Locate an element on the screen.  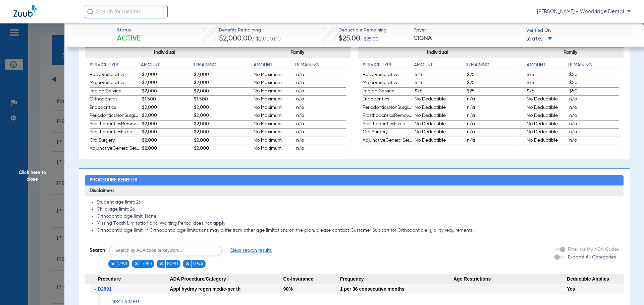
div: Yes is located at coordinates (596, 289).